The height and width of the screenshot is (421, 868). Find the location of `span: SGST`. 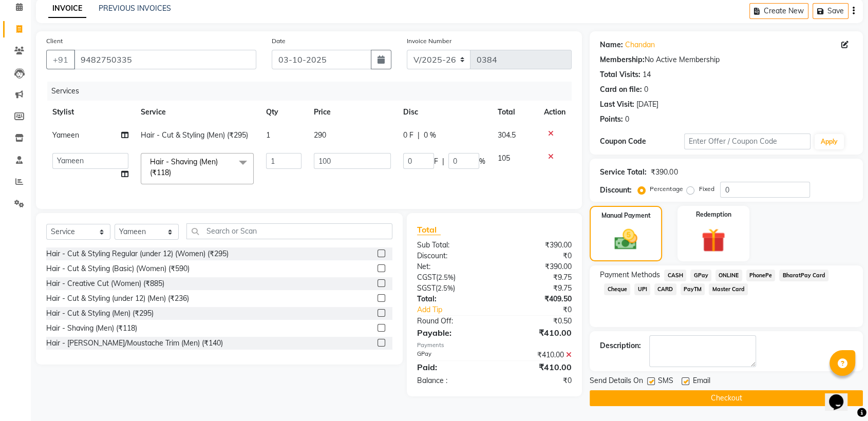

span: SGST is located at coordinates (426, 288).